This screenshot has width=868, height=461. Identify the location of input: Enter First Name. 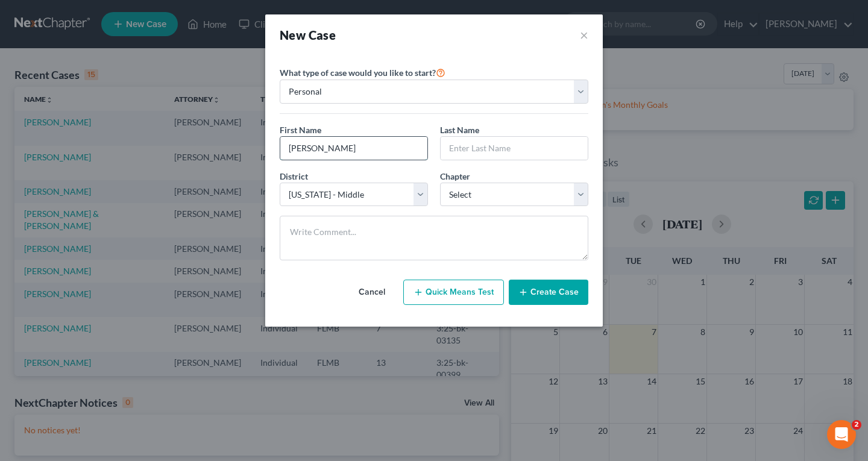
(354, 148).